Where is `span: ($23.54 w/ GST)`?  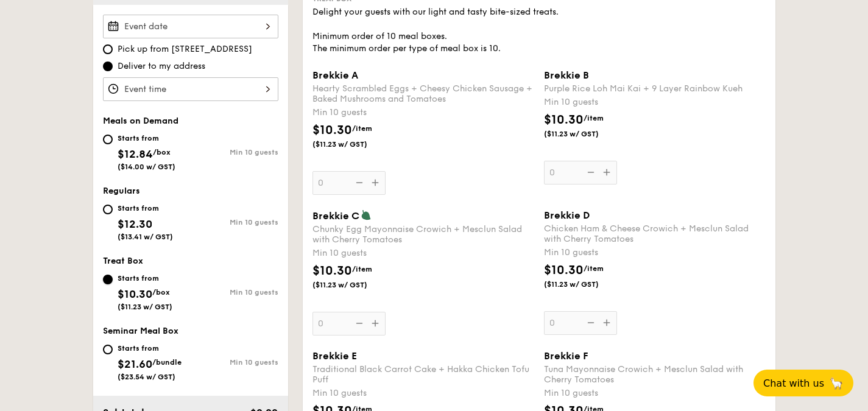 span: ($23.54 w/ GST) is located at coordinates (146, 377).